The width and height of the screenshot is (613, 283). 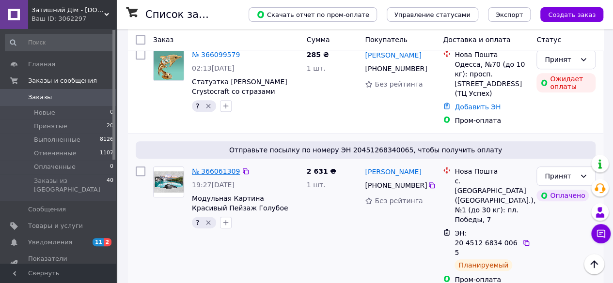 I want to click on div: Пром-оплата, so click(x=491, y=121).